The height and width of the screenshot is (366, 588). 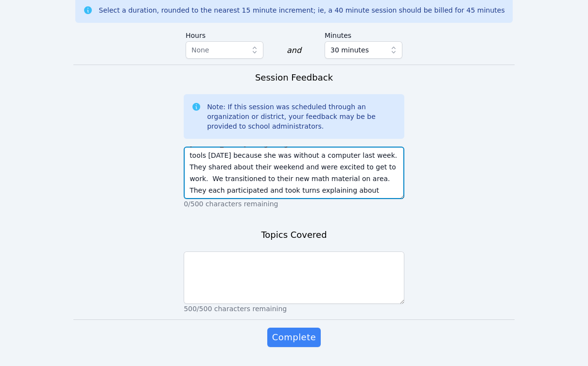 What do you see at coordinates (294, 235) in the screenshot?
I see `h3: Topics Covered` at bounding box center [294, 235].